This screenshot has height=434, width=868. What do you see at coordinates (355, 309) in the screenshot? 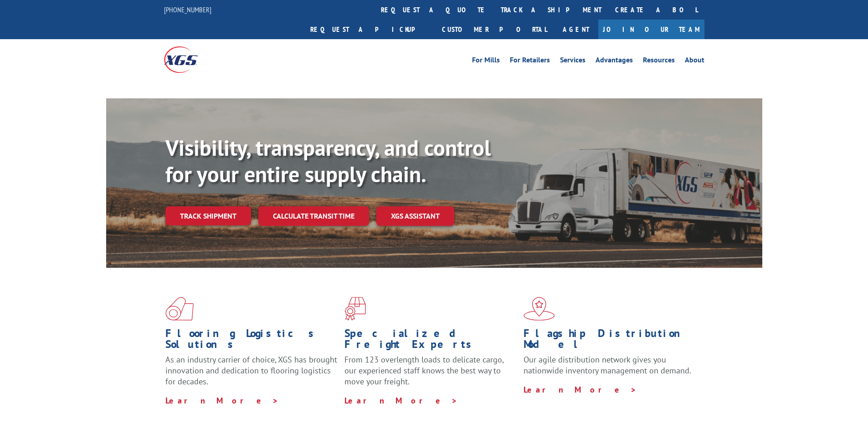
I see `img: xgs-icon-focused-on-flooring-red` at bounding box center [355, 309].